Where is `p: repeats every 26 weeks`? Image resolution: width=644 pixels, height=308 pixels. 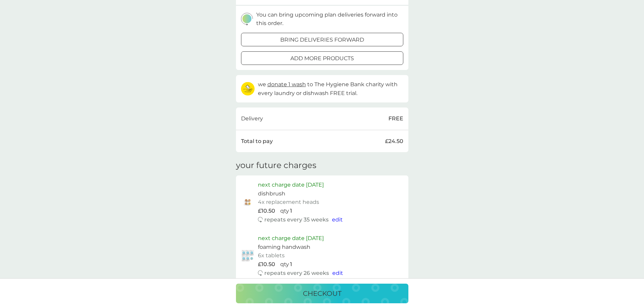
p: repeats every 26 weeks is located at coordinates (296, 273).